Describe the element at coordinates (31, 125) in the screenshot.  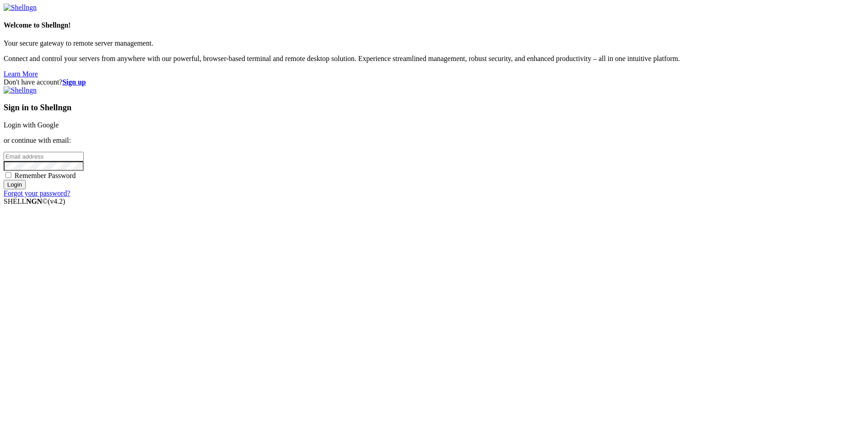
I see `a: Login with Google` at that location.